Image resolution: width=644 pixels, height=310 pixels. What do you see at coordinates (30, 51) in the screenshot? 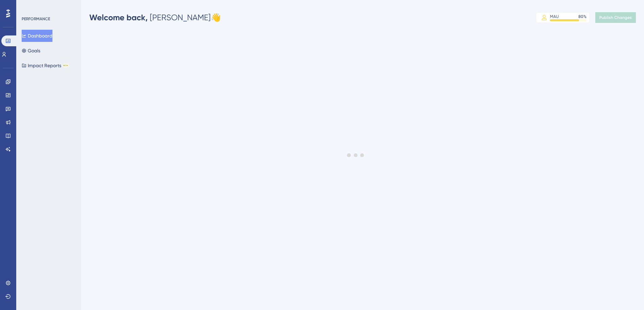
I see `button: Goals` at bounding box center [30, 51].